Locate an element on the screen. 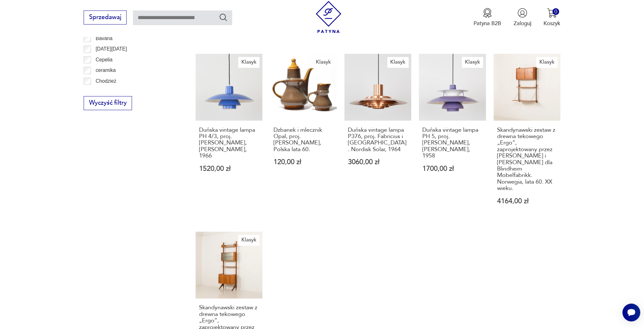 The width and height of the screenshot is (644, 329). p: Koszyk is located at coordinates (552, 23).